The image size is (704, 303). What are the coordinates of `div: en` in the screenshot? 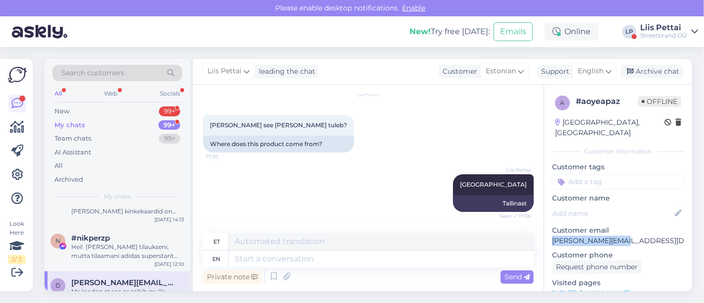 It's located at (217, 259).